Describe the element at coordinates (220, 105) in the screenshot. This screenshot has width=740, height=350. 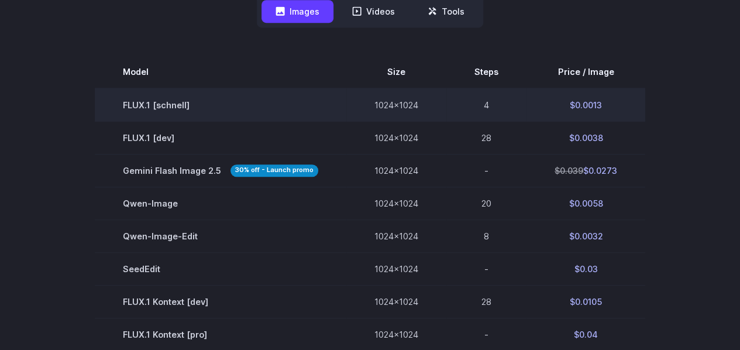
I see `td: FLUX.1 [schnell]` at that location.